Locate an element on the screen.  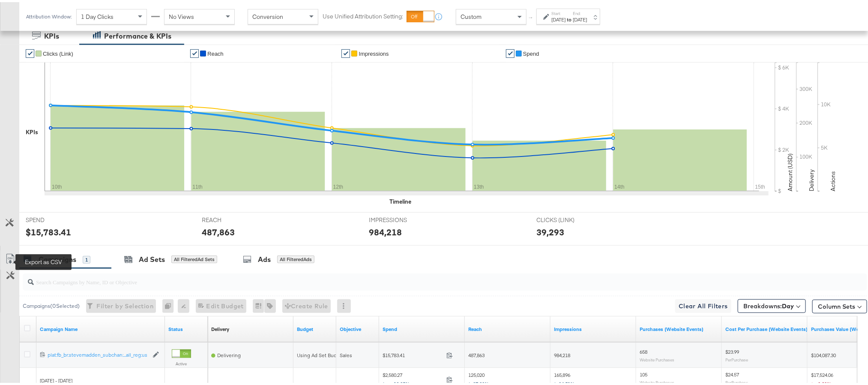
span: 27.90% is located at coordinates (482, 382).